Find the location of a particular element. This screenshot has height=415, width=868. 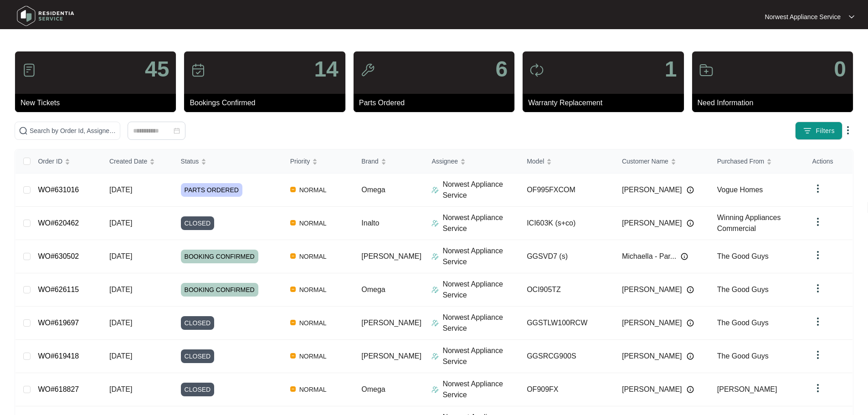

a: WO#620462 is located at coordinates (58, 223).